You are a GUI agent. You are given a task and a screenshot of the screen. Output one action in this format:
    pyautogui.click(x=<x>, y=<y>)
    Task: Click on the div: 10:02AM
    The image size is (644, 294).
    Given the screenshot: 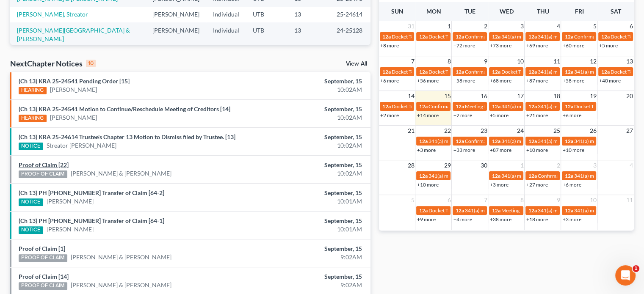 What is the action you would take?
    pyautogui.click(x=308, y=118)
    